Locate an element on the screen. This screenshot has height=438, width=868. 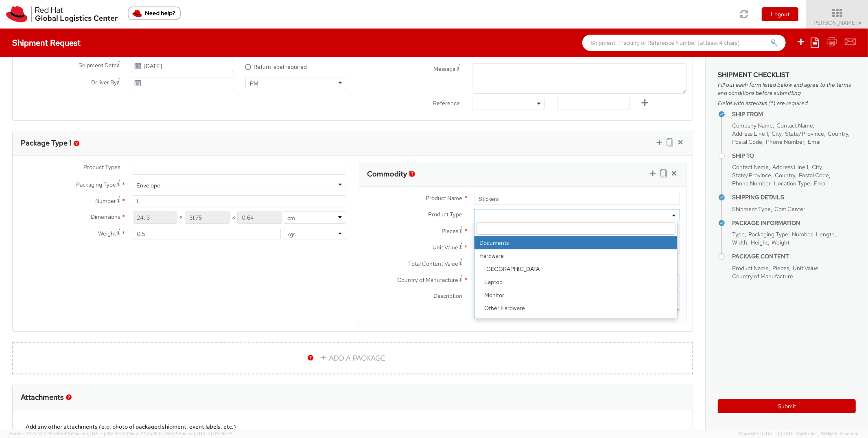
span: Fields with asterisks (*) are required is located at coordinates (786, 103).